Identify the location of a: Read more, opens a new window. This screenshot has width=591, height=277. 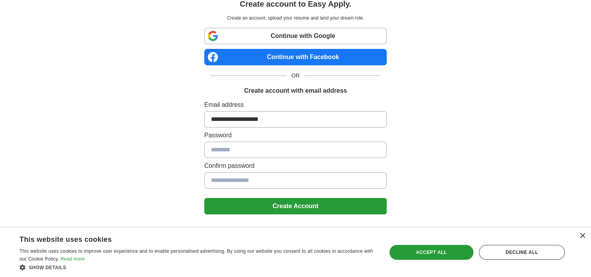
(73, 259).